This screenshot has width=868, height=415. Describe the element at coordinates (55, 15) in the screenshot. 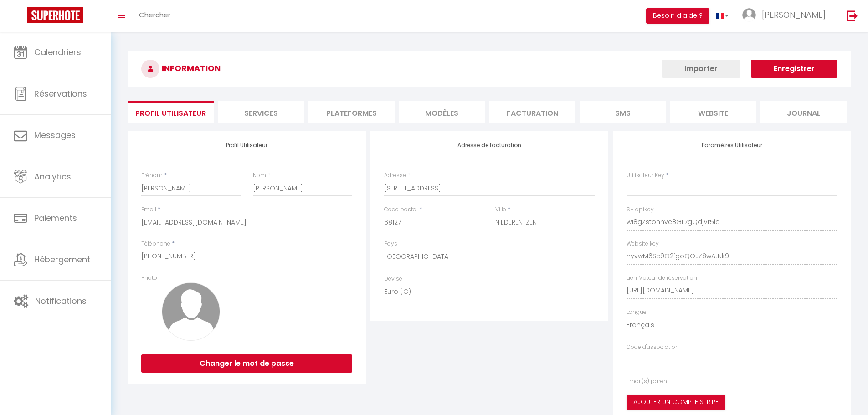

I see `img: Super Booking` at that location.